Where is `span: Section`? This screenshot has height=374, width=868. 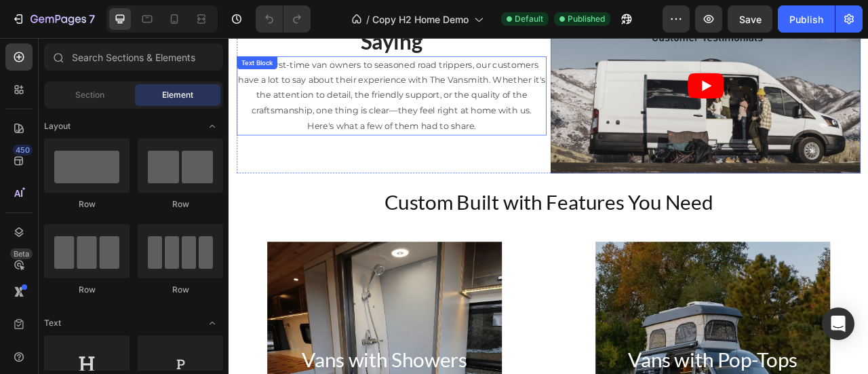
span: Section is located at coordinates (89, 95).